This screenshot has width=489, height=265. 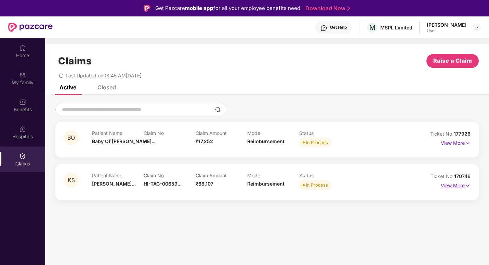 I want to click on img: svg+xml;base64,PHN2ZyBpZD0iQ2xhaW0iIHhtbG5zPSJodHRwOi8vd3d3LnczLm9yZy8yMDAwL3N2ZyIgd2lkdGg9IjIwIi..., so click(x=23, y=156).